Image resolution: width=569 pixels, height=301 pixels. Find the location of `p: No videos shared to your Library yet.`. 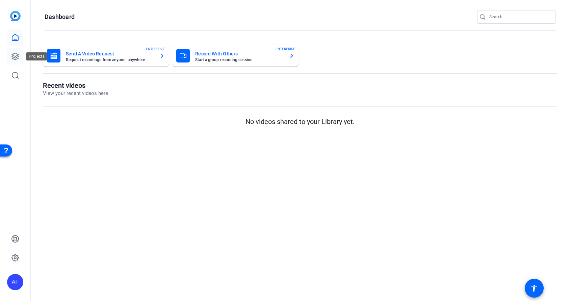

p: No videos shared to your Library yet. is located at coordinates (300, 121).